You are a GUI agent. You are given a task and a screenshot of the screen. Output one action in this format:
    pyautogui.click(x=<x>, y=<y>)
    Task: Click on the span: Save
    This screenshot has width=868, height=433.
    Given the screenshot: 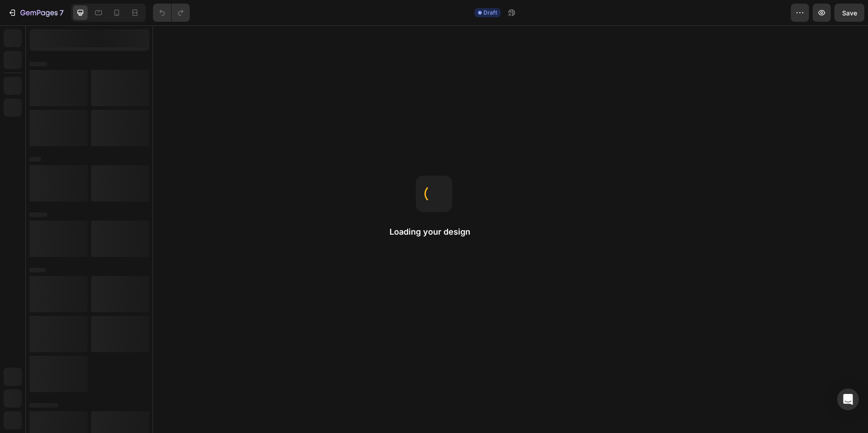 What is the action you would take?
    pyautogui.click(x=850, y=13)
    